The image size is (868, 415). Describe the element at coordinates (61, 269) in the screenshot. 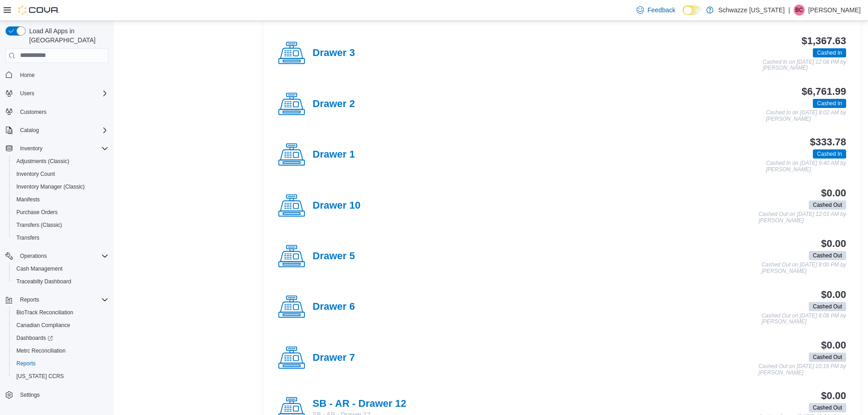

I see `button: Cash Management` at that location.